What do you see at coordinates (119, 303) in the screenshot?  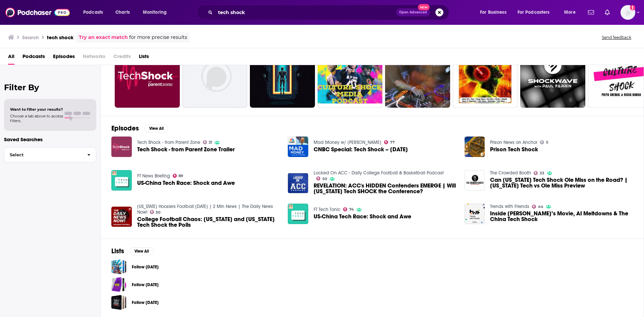 I see `a: Follow Friday November 6, 2020` at bounding box center [119, 303].